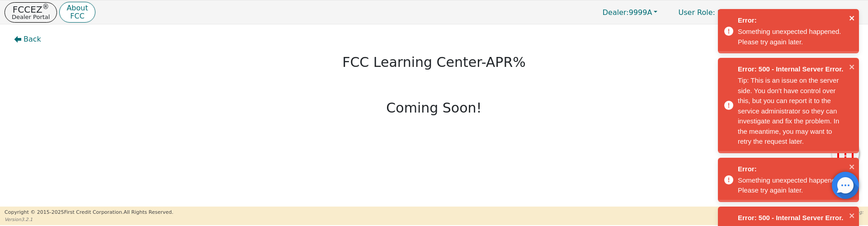 Image resolution: width=868 pixels, height=226 pixels. I want to click on span: Dealer:, so click(616, 12).